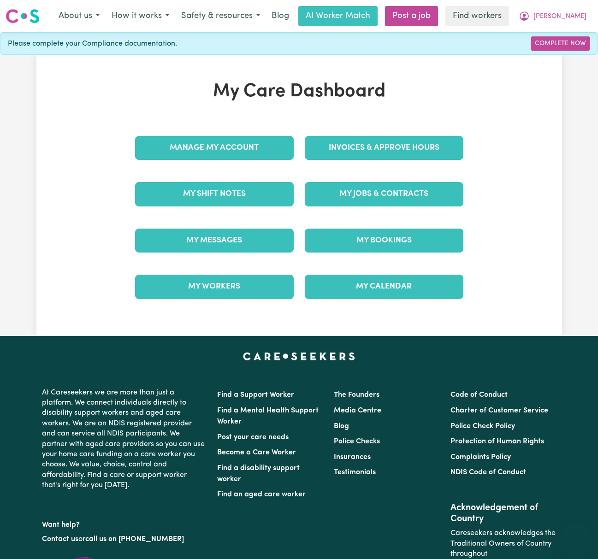 This screenshot has width=598, height=559. I want to click on a: Find workers, so click(477, 16).